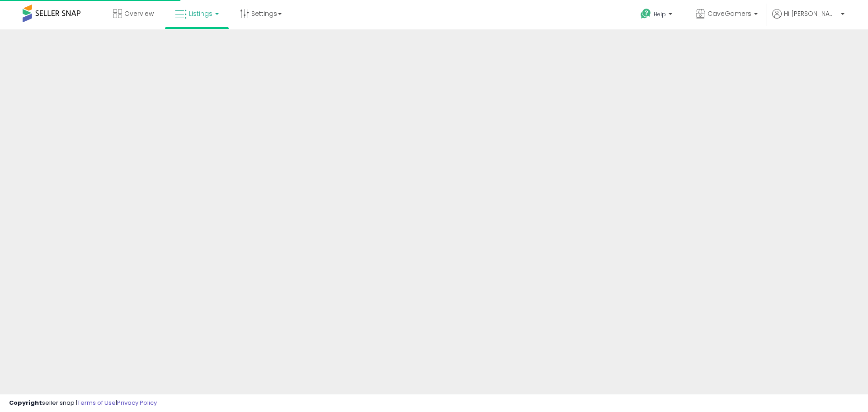 Image resolution: width=868 pixels, height=412 pixels. What do you see at coordinates (139, 14) in the screenshot?
I see `span: Overview` at bounding box center [139, 14].